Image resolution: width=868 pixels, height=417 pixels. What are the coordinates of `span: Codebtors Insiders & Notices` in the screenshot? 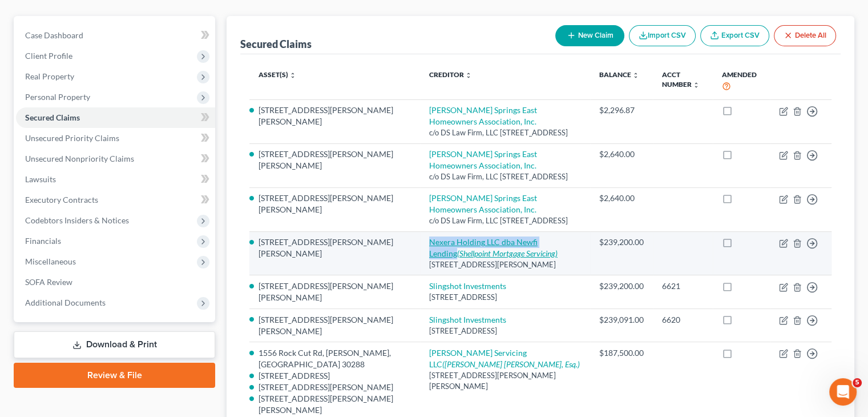 It's located at (77, 220).